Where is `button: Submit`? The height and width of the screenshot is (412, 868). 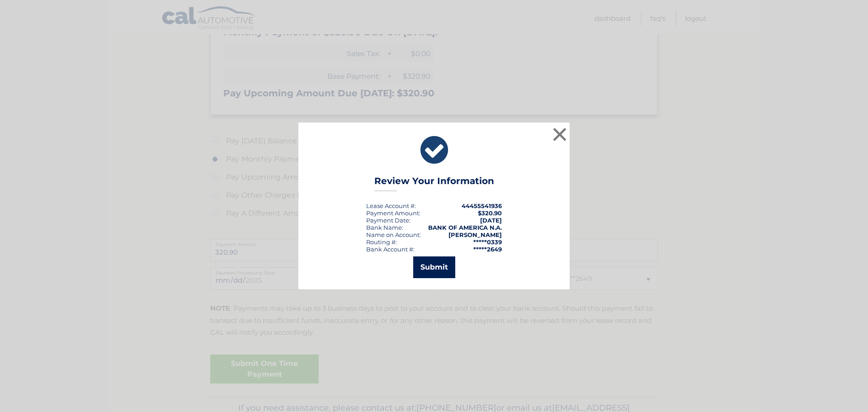
button: Submit is located at coordinates (434, 268).